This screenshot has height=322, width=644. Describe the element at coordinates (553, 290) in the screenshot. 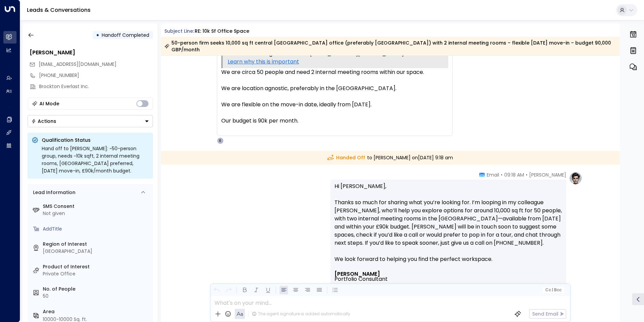

I see `button: Cc|Bcc` at that location.